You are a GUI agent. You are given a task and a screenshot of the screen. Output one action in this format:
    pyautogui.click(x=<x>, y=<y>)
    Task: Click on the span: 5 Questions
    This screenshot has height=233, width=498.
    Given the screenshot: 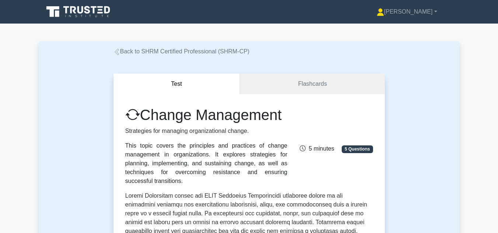 What is the action you would take?
    pyautogui.click(x=357, y=149)
    